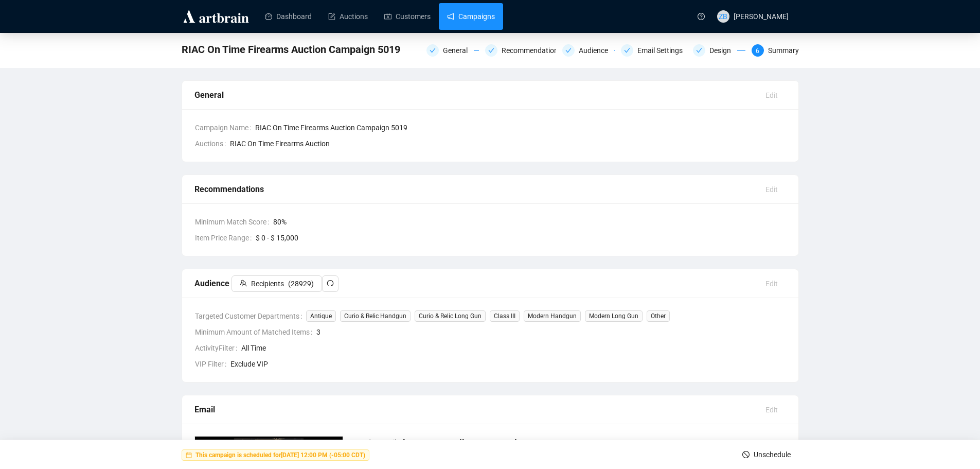 The height and width of the screenshot is (469, 980). Describe the element at coordinates (513, 348) in the screenshot. I see `span: All Time` at that location.